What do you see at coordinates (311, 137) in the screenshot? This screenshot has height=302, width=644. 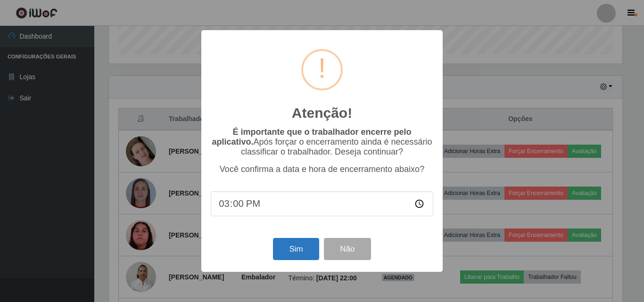 I see `b: É importante que o trabalhador encerre pelo aplicativo.` at bounding box center [311, 137].